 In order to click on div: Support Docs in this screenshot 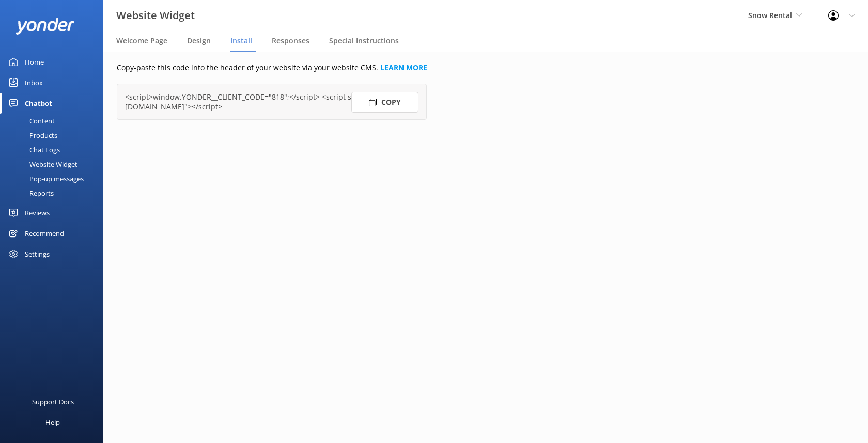, I will do `click(53, 402)`.